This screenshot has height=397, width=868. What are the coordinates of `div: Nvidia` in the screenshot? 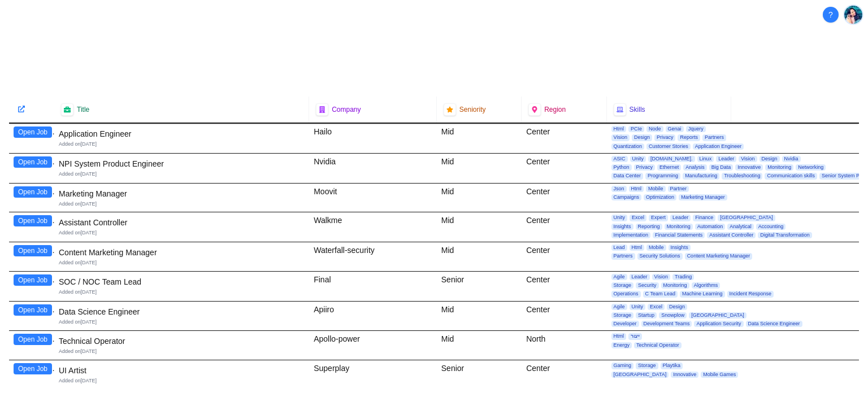 It's located at (373, 168).